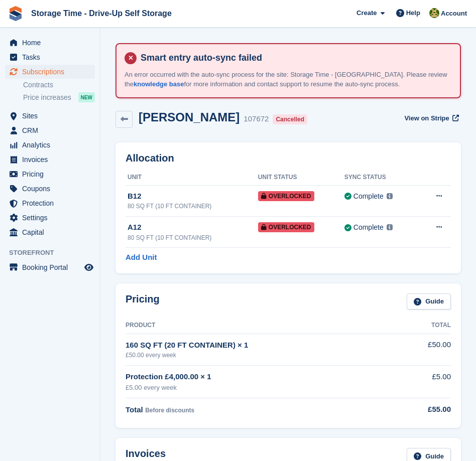 The image size is (476, 461). I want to click on span: Total, so click(134, 409).